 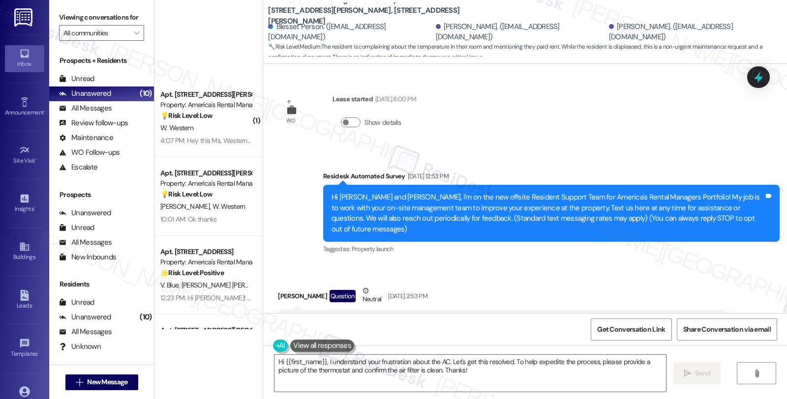 What do you see at coordinates (25, 59) in the screenshot?
I see `a: Inbox` at bounding box center [25, 59].